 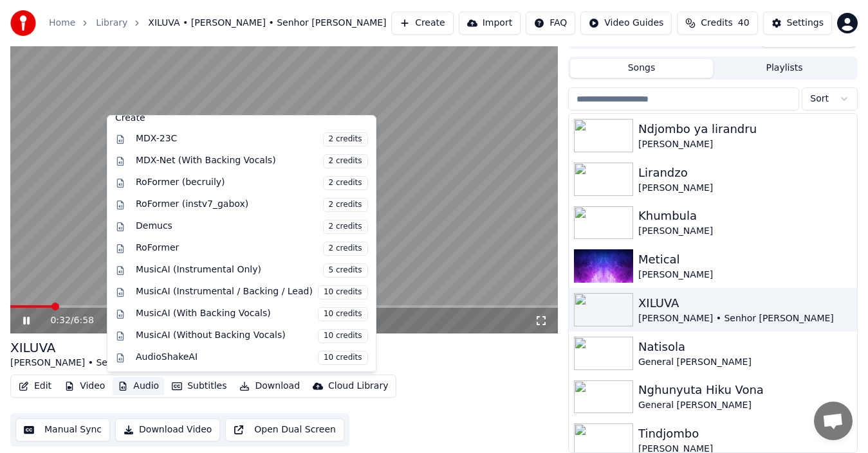 I want to click on div: RoFormer (instv7_gabox), so click(x=252, y=205).